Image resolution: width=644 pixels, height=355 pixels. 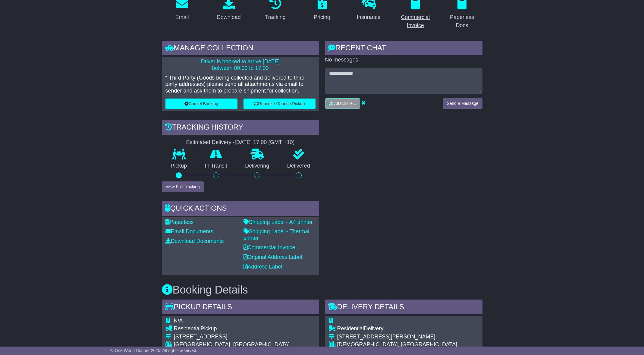 What do you see at coordinates (179, 166) in the screenshot?
I see `p: Pickup` at bounding box center [179, 166].